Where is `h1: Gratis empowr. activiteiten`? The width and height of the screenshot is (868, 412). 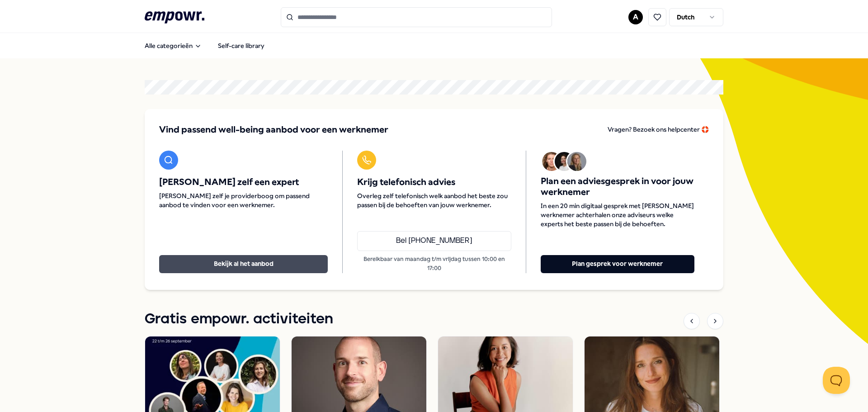
h1: Gratis empowr. activiteiten is located at coordinates (239, 319).